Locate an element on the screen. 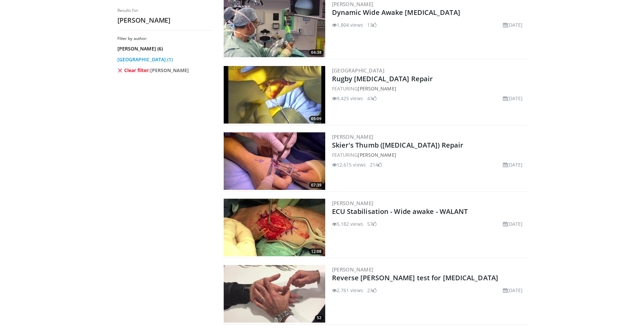 The image size is (644, 328). a: 07:39 is located at coordinates (274, 161).